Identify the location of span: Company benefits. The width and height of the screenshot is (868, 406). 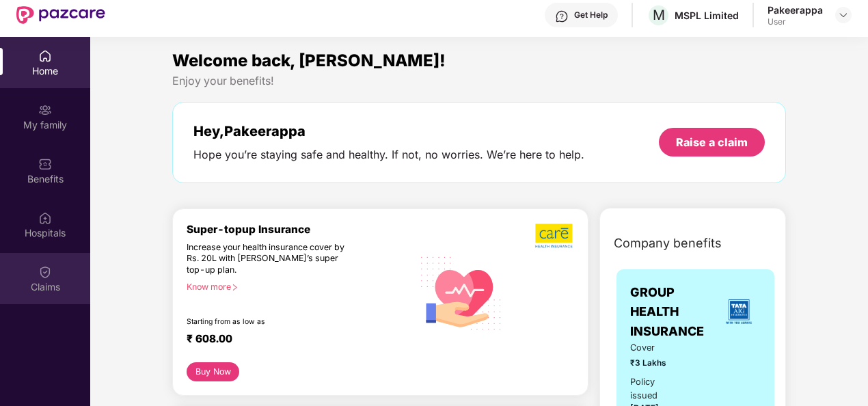
(668, 244).